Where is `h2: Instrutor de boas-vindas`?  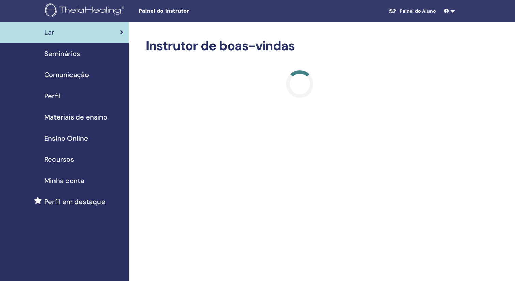 h2: Instrutor de boas-vindas is located at coordinates (300, 46).